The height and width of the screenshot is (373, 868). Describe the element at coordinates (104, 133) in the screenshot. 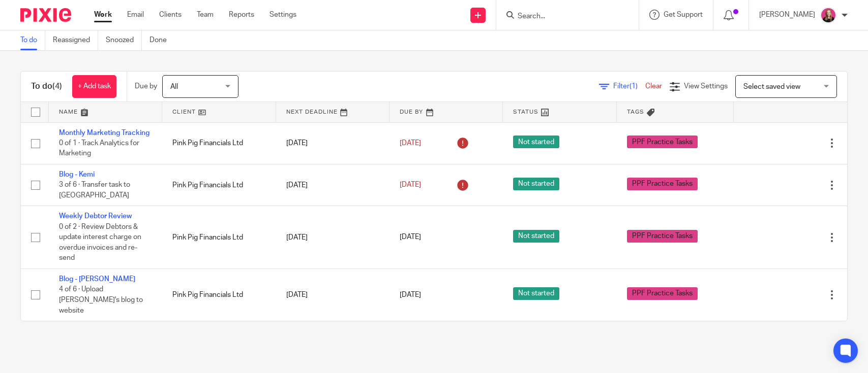

I see `a: Monthly Marketing Tracking` at that location.